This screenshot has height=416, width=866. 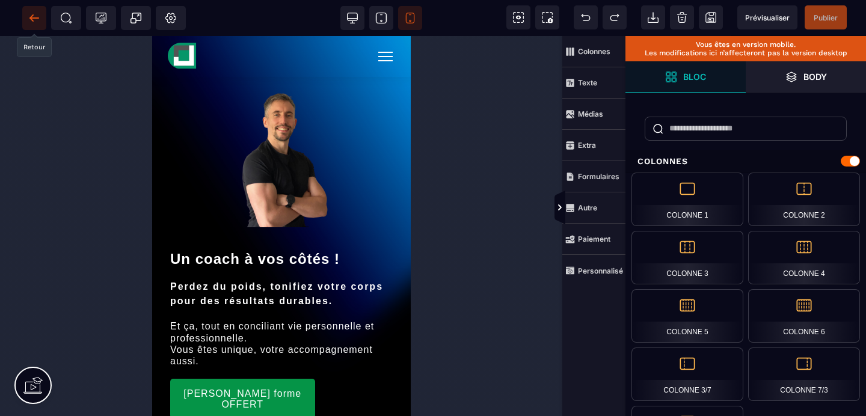 I want to click on span: Prévisualiser, so click(x=768, y=17).